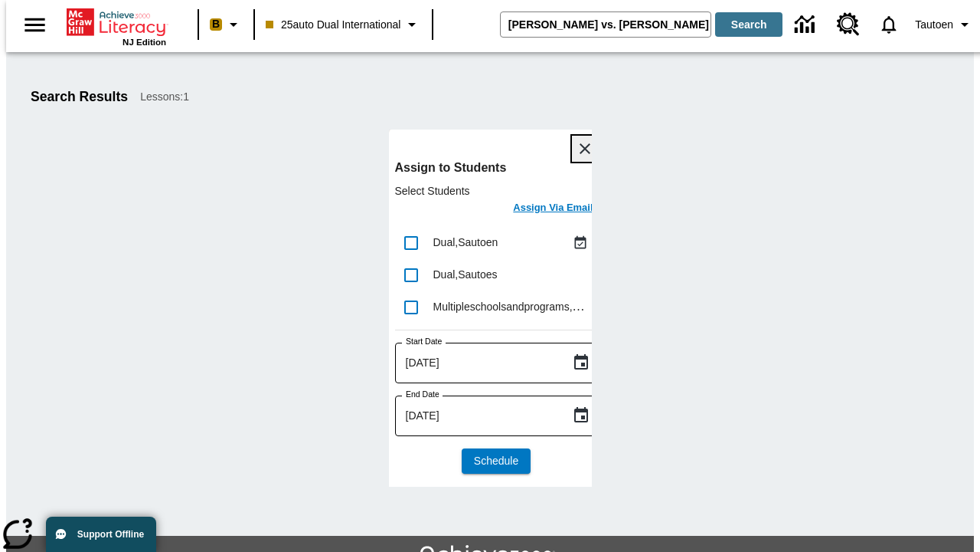 The image size is (980, 552). I want to click on span: Multipleschoolsandprograms , Sautoen, so click(523, 306).